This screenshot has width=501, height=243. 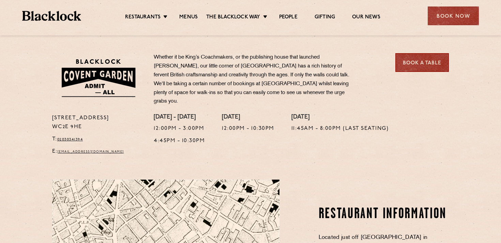 I want to click on h2: Restaurant information, so click(x=384, y=214).